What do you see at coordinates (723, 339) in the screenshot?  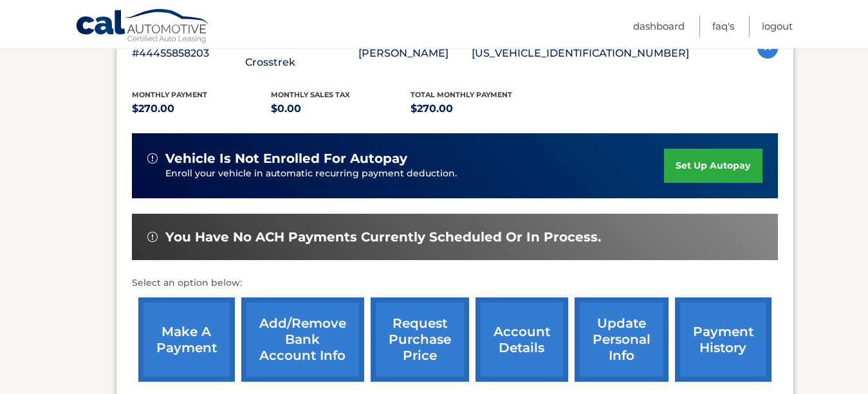 I see `a: payment history` at bounding box center [723, 339].